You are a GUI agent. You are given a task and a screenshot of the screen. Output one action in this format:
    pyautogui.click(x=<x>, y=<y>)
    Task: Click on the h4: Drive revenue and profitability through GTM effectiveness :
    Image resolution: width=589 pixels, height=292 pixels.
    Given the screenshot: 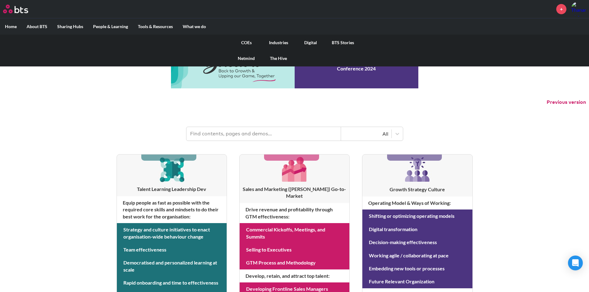 What is the action you would take?
    pyautogui.click(x=294, y=213)
    